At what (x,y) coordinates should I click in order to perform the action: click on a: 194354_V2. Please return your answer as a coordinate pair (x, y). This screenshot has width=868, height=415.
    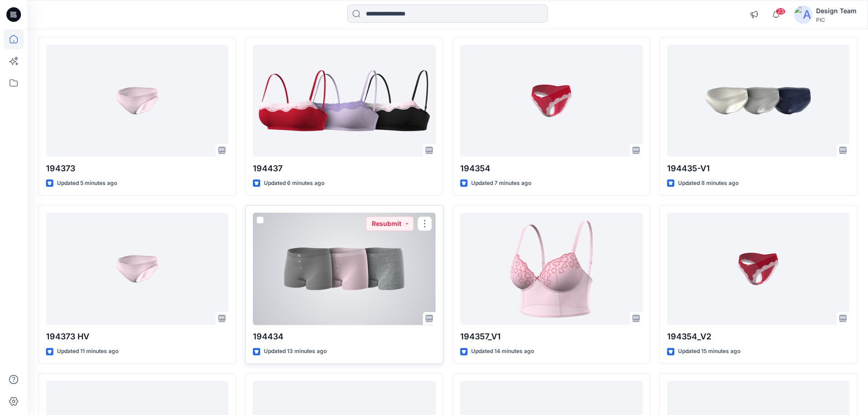
    Looking at the image, I should click on (758, 269).